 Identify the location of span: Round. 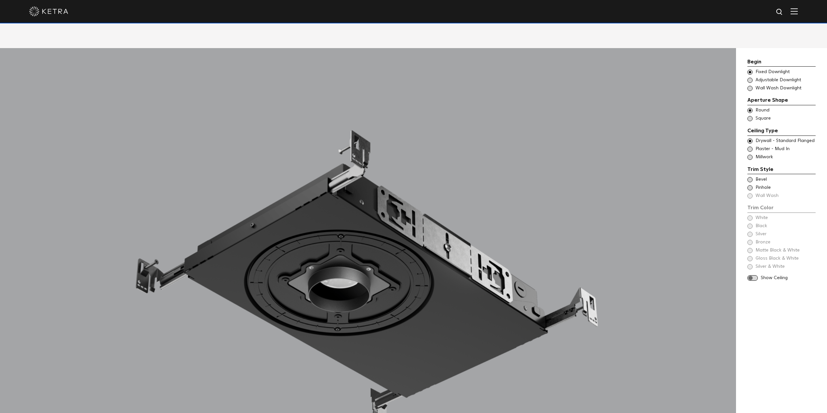
(785, 110).